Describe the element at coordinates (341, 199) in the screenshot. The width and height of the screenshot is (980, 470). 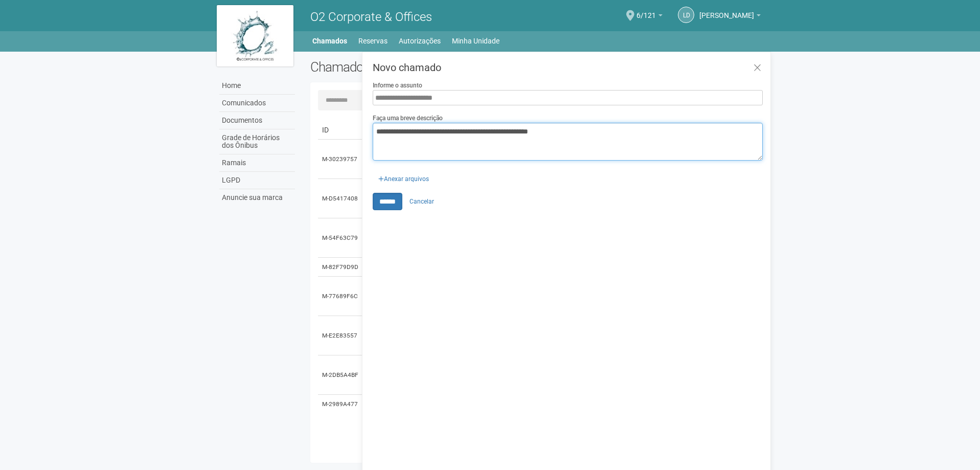
I see `td: M-D5417408` at that location.